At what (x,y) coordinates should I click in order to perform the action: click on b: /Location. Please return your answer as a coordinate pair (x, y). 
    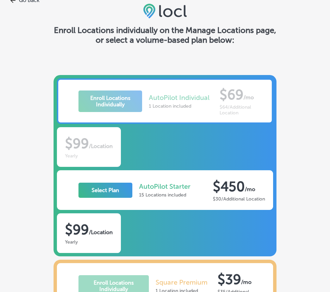
    Looking at the image, I should click on (101, 232).